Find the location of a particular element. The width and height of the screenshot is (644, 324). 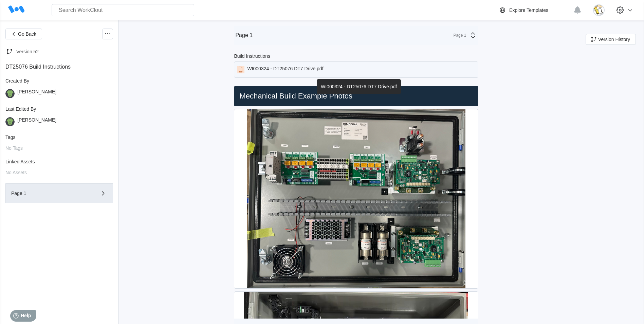

span: Version History is located at coordinates (614, 40).